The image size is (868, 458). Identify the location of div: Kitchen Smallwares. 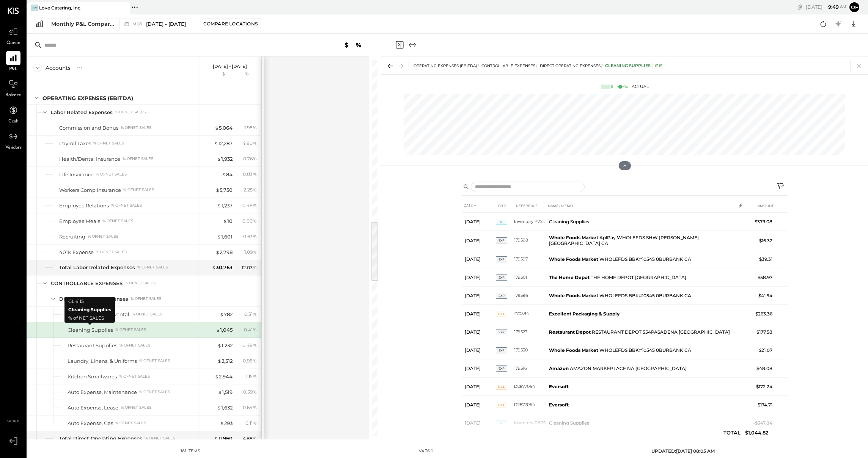
(92, 377).